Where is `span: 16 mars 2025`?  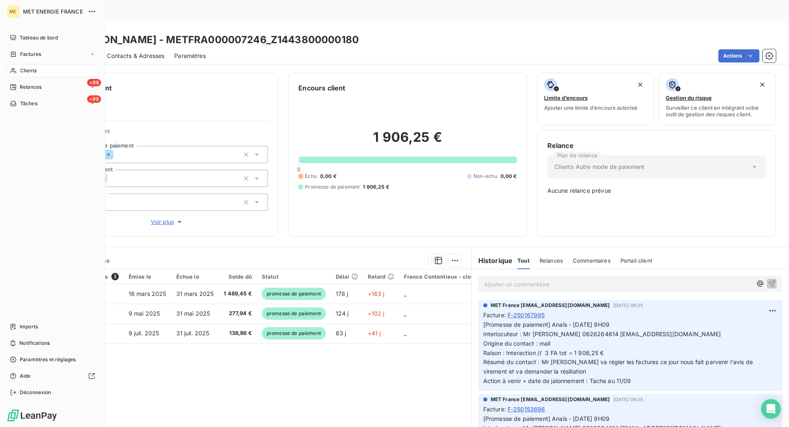
span: 16 mars 2025 is located at coordinates (148, 293).